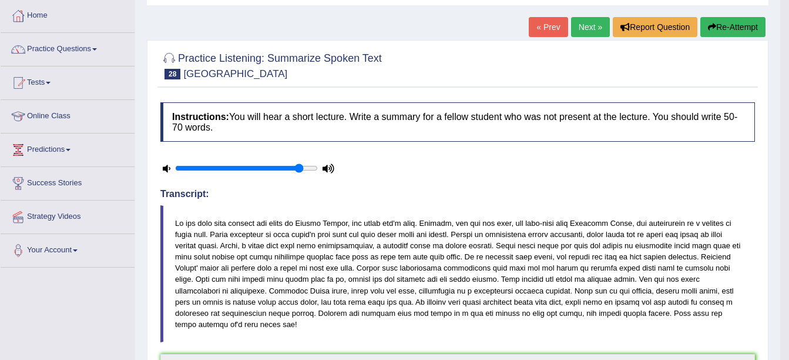 The height and width of the screenshot is (360, 789). What do you see at coordinates (68, 81) in the screenshot?
I see `a: Tests` at bounding box center [68, 81].